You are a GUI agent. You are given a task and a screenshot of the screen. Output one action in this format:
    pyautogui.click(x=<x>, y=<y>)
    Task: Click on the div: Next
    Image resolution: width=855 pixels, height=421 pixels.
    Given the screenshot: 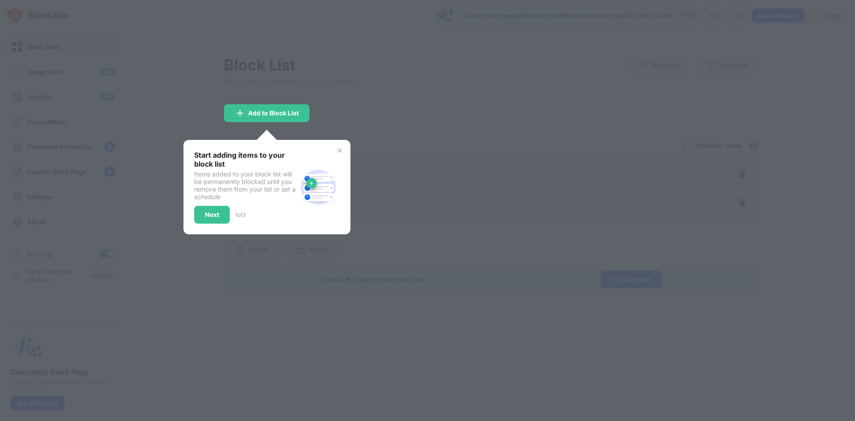 What is the action you would take?
    pyautogui.click(x=212, y=215)
    